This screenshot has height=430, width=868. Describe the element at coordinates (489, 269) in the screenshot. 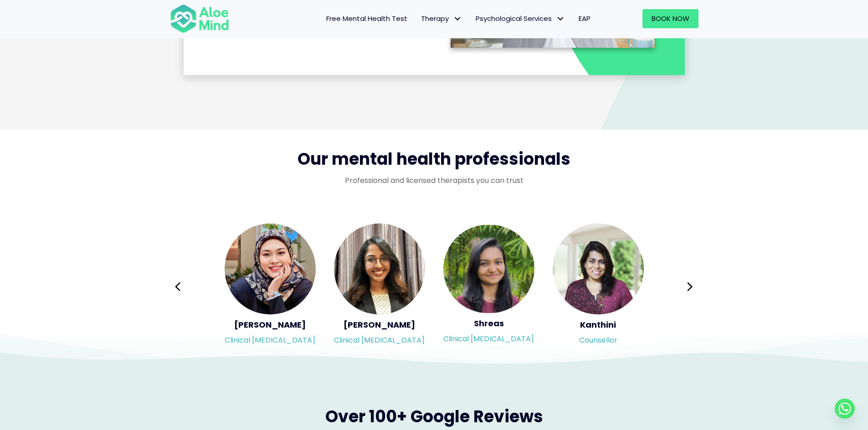

I see `img: <h5>Shreas</h5><p>Clinical Psychologist</p>` at that location.